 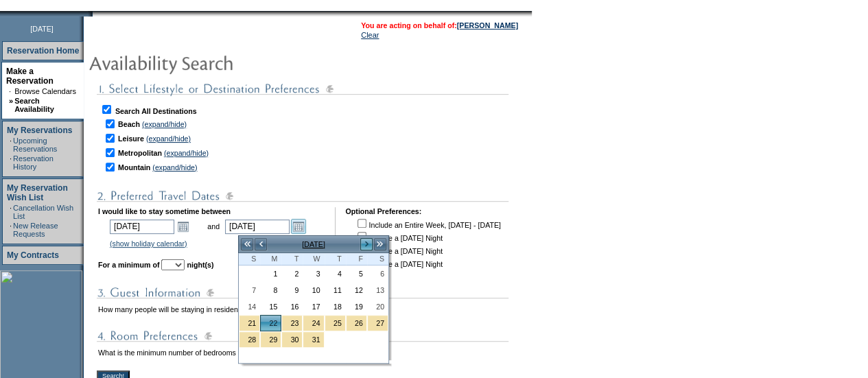 What do you see at coordinates (33, 255) in the screenshot?
I see `a: My Contracts` at bounding box center [33, 255].